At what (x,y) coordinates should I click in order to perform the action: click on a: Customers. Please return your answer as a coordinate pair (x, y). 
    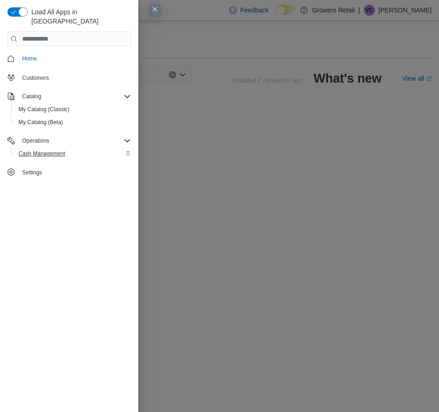
    Looking at the image, I should click on (36, 78).